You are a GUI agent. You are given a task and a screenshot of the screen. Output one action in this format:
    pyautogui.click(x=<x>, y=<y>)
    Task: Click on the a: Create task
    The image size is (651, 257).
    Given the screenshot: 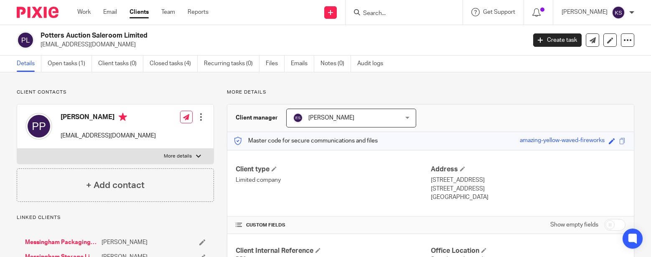 What is the action you would take?
    pyautogui.click(x=558, y=40)
    